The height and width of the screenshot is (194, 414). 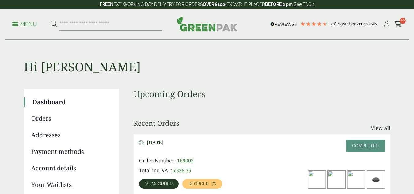 I want to click on a: Account details, so click(x=71, y=168).